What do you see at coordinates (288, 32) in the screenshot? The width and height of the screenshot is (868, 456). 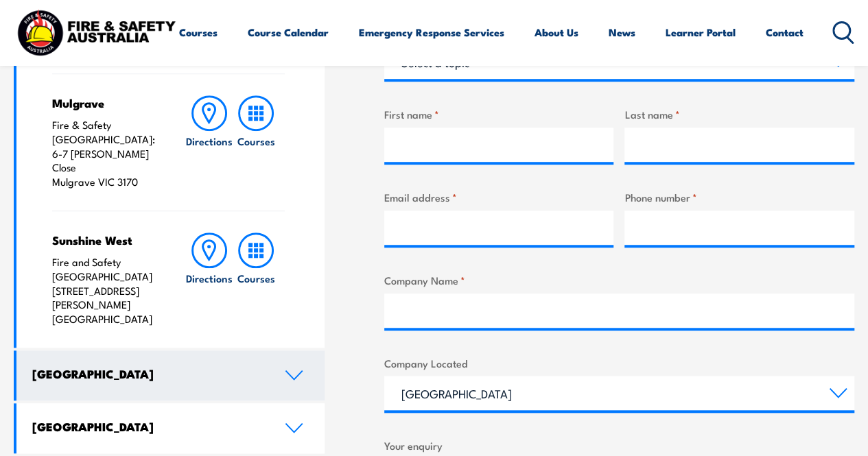 I see `a: Course Calendar` at bounding box center [288, 32].